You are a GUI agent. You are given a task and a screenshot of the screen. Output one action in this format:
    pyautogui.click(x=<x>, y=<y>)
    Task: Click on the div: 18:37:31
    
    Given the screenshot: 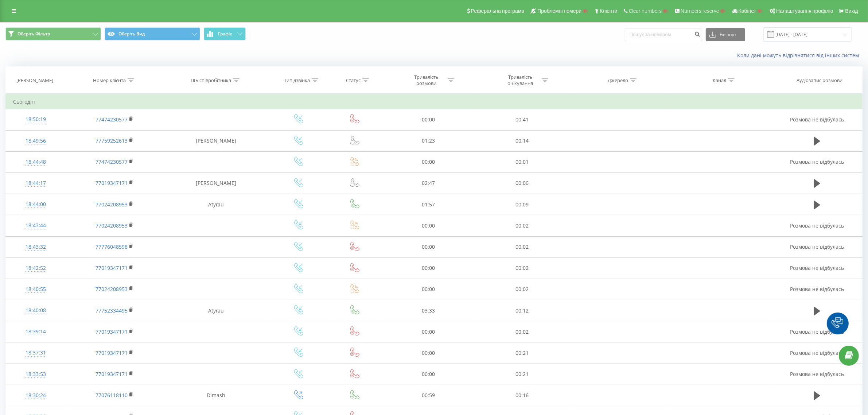 What is the action you would take?
    pyautogui.click(x=35, y=353)
    